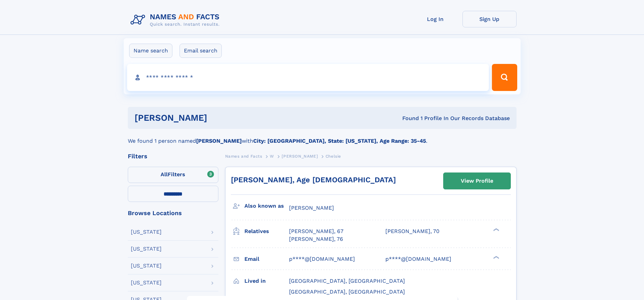 The image size is (644, 300). I want to click on label: Filters, so click(173, 175).